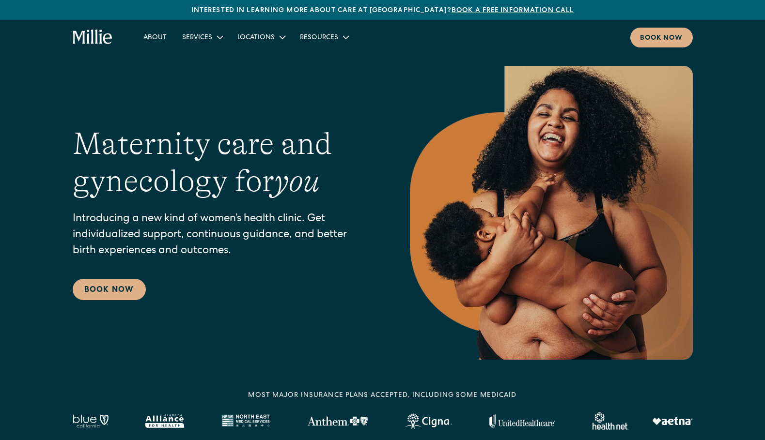 The image size is (765, 440). Describe the element at coordinates (522, 421) in the screenshot. I see `img: United Healthcare logo` at that location.